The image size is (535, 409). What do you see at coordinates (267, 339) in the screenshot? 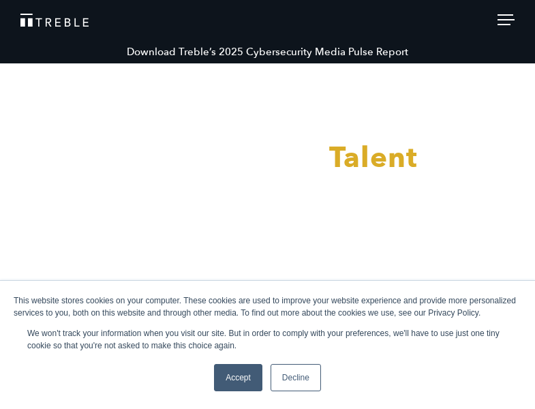
I see `p: We won't track your information when you visit our site. But in order to comply with your prefere...` at bounding box center [267, 339].